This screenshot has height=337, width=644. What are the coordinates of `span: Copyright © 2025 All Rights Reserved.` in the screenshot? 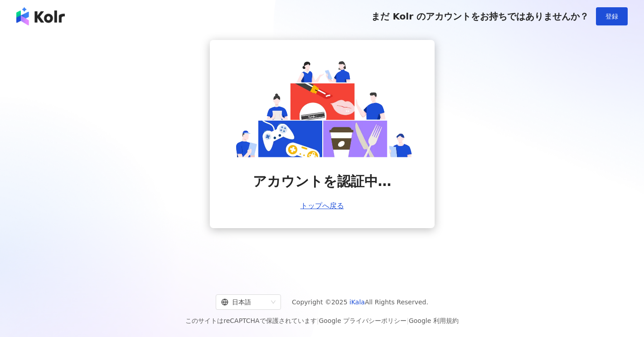 It's located at (360, 302).